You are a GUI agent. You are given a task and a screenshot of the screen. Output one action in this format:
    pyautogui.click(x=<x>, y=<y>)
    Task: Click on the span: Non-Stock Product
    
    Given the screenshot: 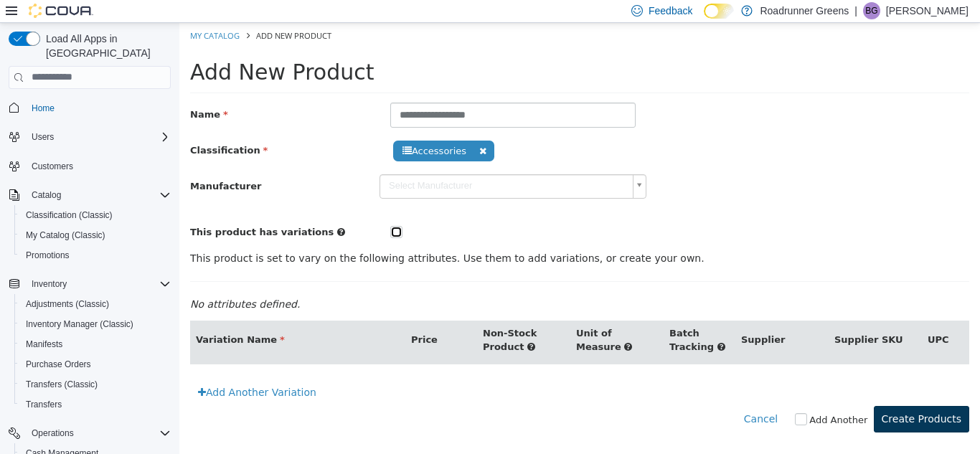 What is the action you would take?
    pyautogui.click(x=330, y=317)
    